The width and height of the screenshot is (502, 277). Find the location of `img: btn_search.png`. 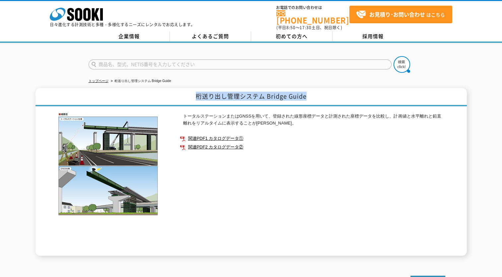

img: btn_search.png is located at coordinates (402, 64).